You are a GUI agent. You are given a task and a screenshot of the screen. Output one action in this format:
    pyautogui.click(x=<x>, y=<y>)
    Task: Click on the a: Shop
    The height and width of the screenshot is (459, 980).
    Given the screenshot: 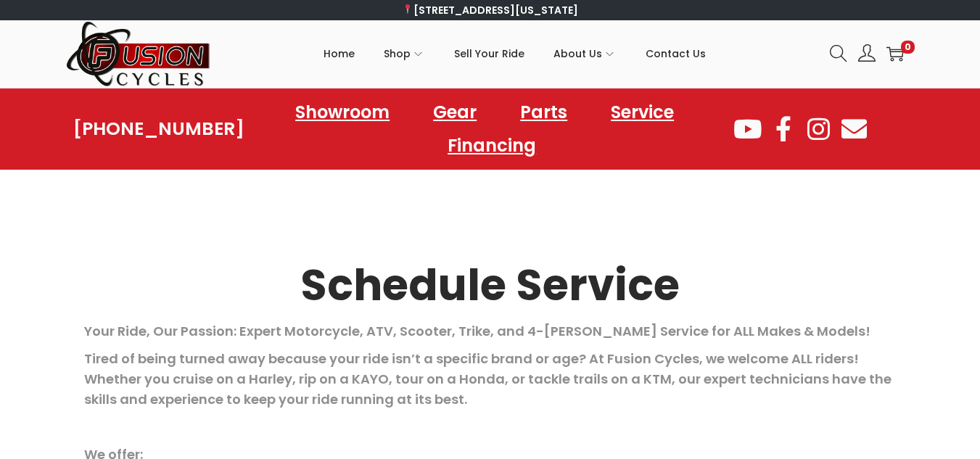 What is the action you would take?
    pyautogui.click(x=404, y=53)
    